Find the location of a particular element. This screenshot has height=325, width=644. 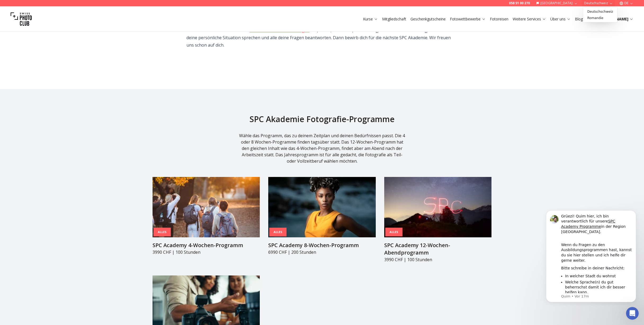

img: SPC Academy 12-Wochen-Abendprogramm is located at coordinates (438, 207).